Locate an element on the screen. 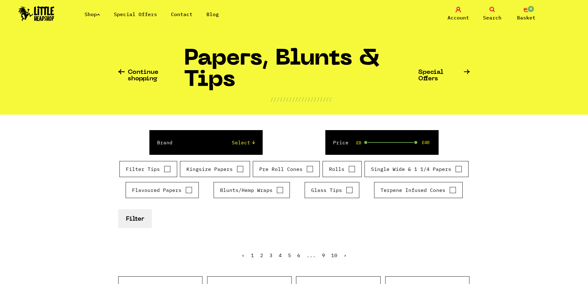 Image resolution: width=588 pixels, height=284 pixels. a: Shop is located at coordinates (92, 14).